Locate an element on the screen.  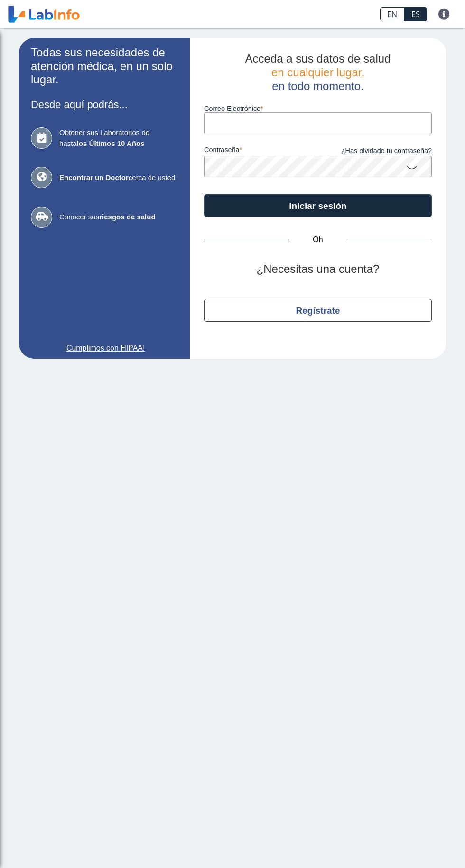
font: Oh is located at coordinates (317, 240).